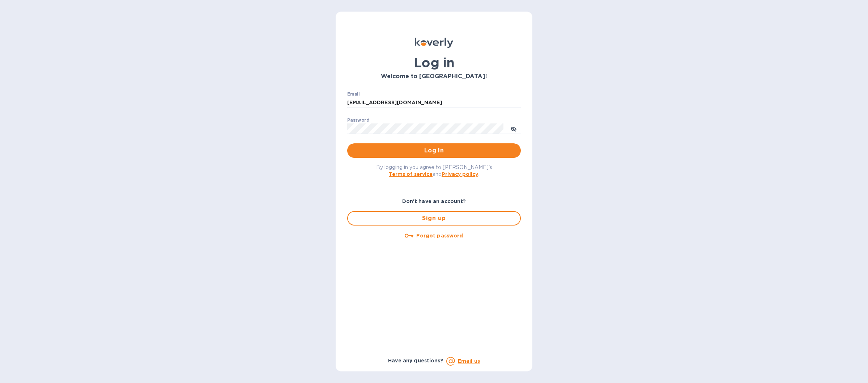 Image resolution: width=868 pixels, height=383 pixels. Describe the element at coordinates (434, 201) in the screenshot. I see `b: Don't have an account?` at that location.